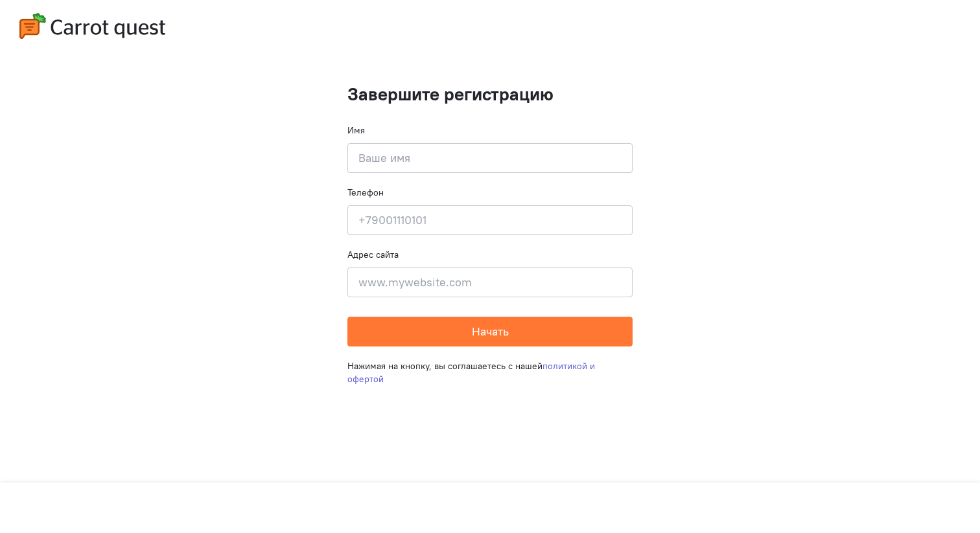 The width and height of the screenshot is (980, 533). I want to click on input: +79001110101, so click(490, 220).